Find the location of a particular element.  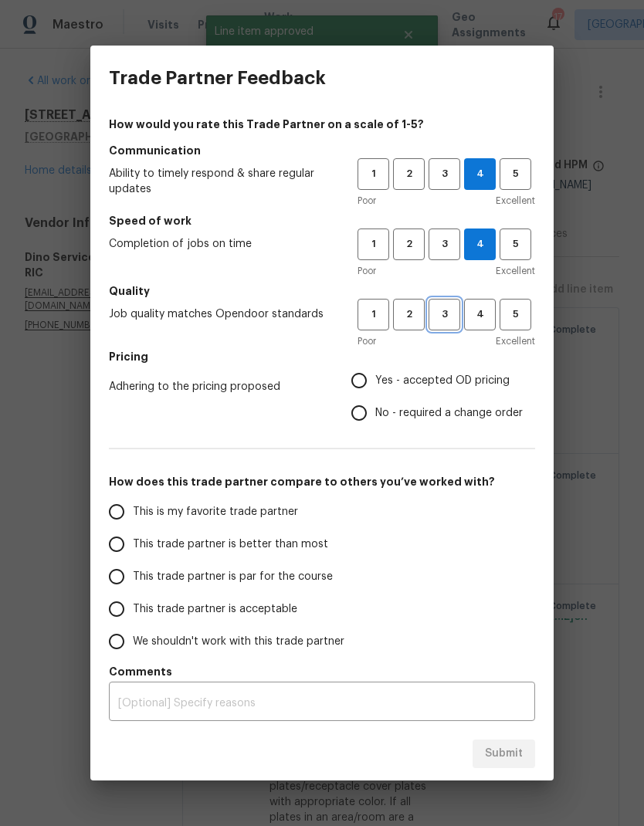

h4: How would you rate this Trade Partner on a scale of 1-5? is located at coordinates (322, 124).